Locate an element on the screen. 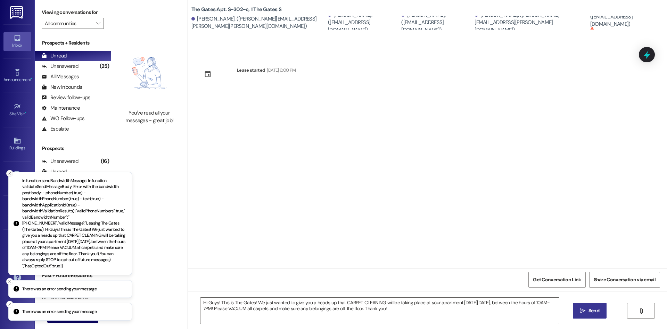 Image resolution: width=667 pixels, height=329 pixels. div: (16) is located at coordinates (105, 161).